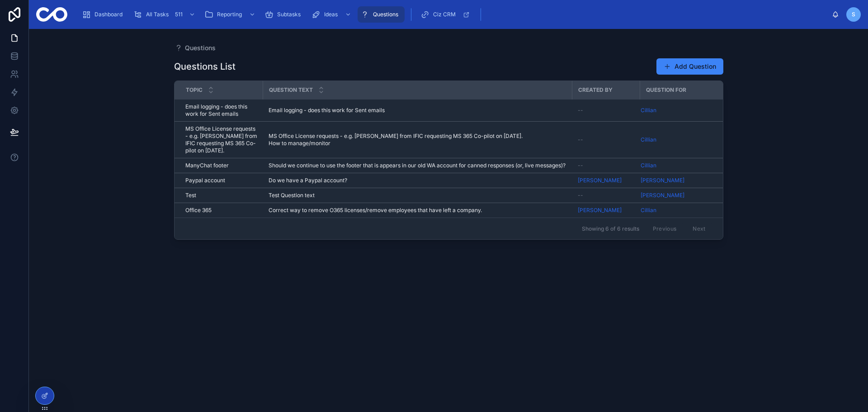  Describe the element at coordinates (284, 14) in the screenshot. I see `a: Subtasks` at that location.